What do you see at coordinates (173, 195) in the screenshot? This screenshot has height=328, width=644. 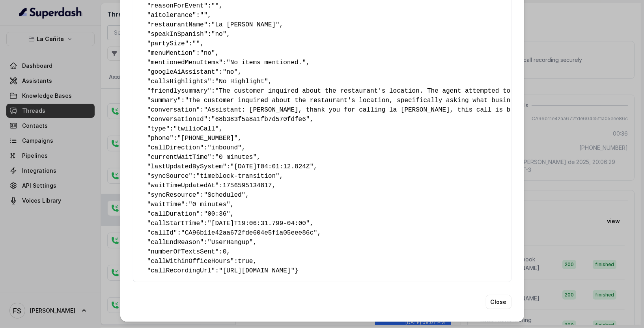 I see `span: syncResource` at bounding box center [173, 195].